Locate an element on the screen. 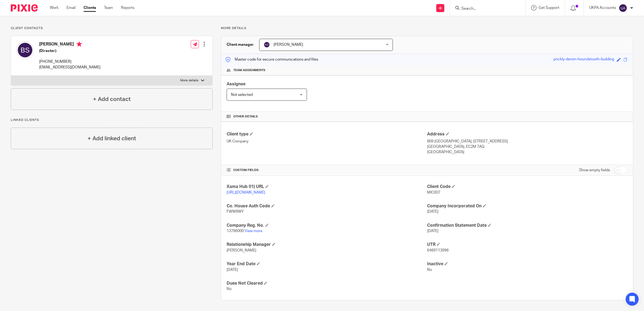 The height and width of the screenshot is (311, 644). span: MIC007 is located at coordinates (434, 193).